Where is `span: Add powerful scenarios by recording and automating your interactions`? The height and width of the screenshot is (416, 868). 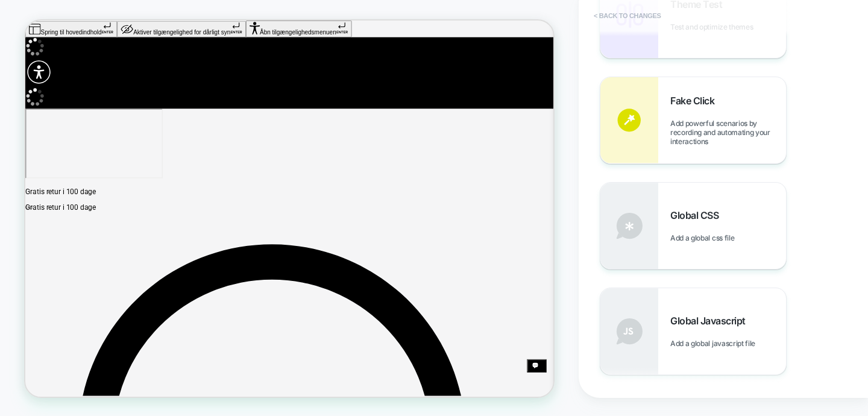 span: Add powerful scenarios by recording and automating your interactions is located at coordinates (728, 132).